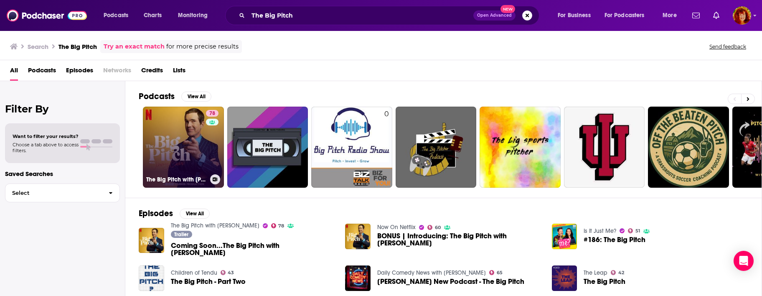 The image size is (762, 296). What do you see at coordinates (46, 147) in the screenshot?
I see `span: Choose a tab above to access filters.` at bounding box center [46, 147].